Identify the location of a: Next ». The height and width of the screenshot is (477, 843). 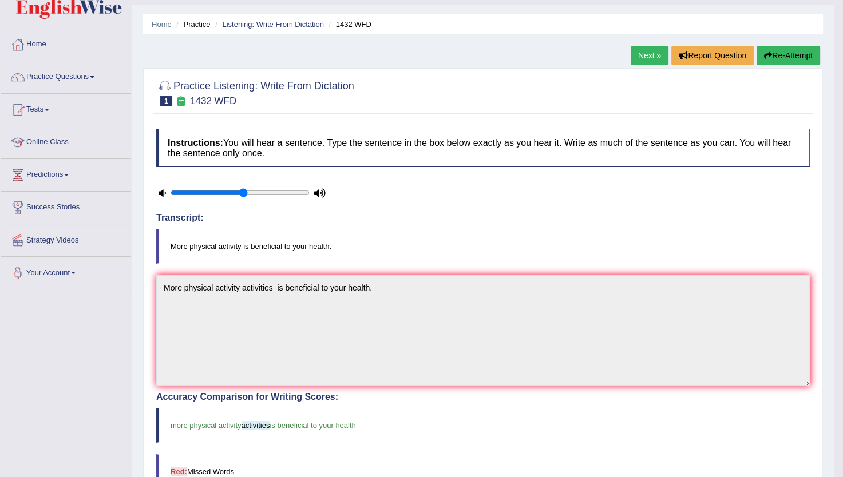
(649, 56).